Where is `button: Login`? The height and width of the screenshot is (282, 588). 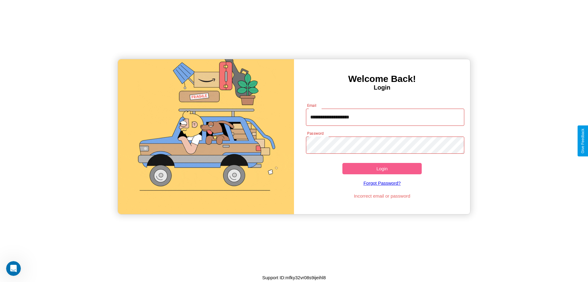
button: Login is located at coordinates (382, 168).